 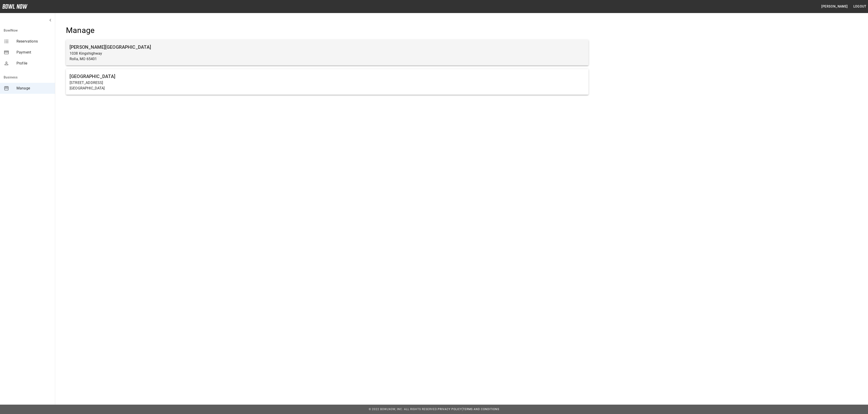 What do you see at coordinates (327, 59) in the screenshot?
I see `p: Rolla, MO 65401` at bounding box center [327, 59].